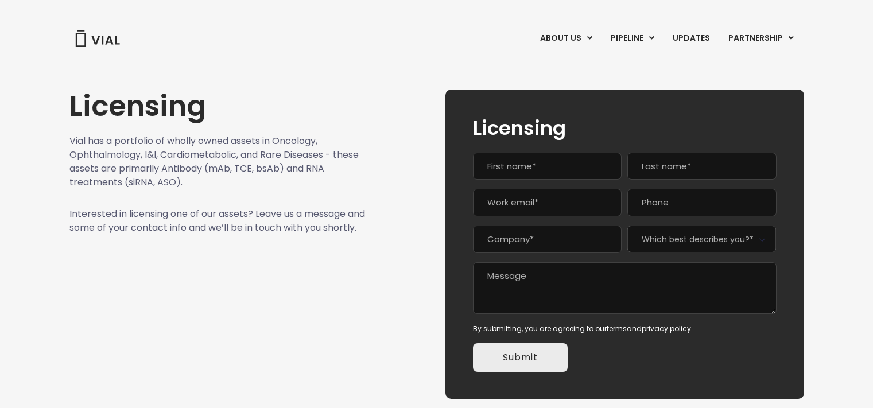 This screenshot has height=408, width=873. Describe the element at coordinates (547, 166) in the screenshot. I see `input: First name*` at that location.